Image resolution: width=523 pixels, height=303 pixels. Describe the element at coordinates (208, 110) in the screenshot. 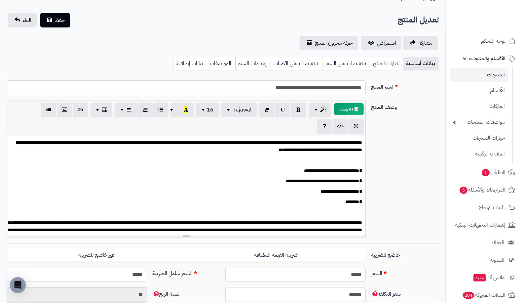

I see `button: 16` at that location.